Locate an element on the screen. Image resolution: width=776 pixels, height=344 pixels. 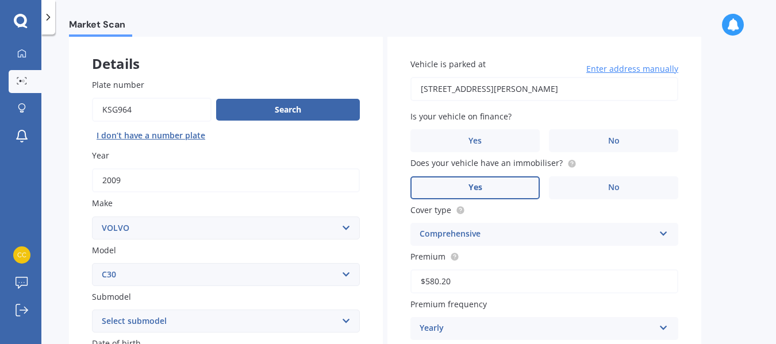
img: 2db7e6344321c57d91148fddc0989989 is located at coordinates (22, 255).